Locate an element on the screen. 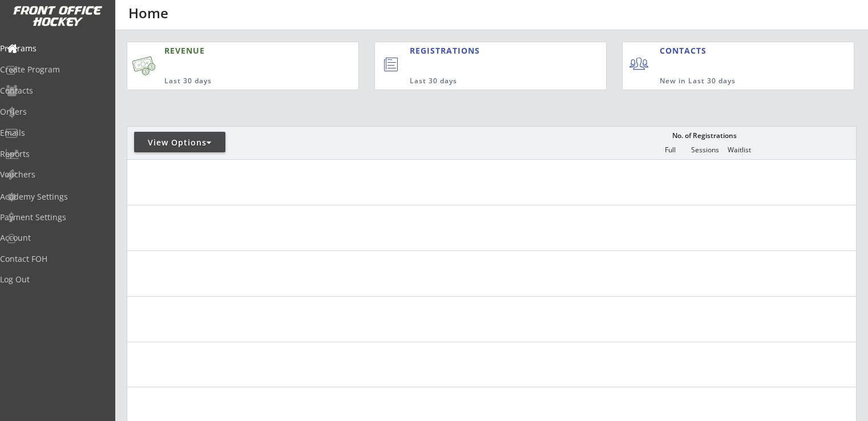 The width and height of the screenshot is (868, 421). div: Sessions is located at coordinates (705, 150).